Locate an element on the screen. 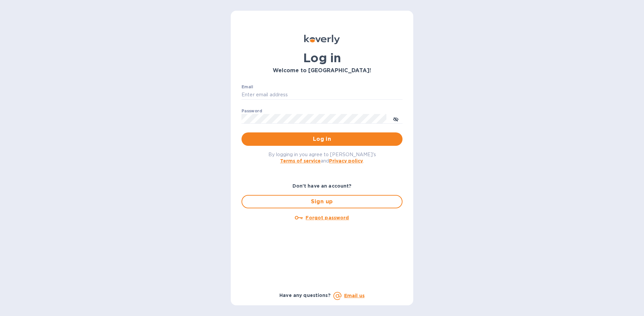  a: Terms of service is located at coordinates (300, 161).